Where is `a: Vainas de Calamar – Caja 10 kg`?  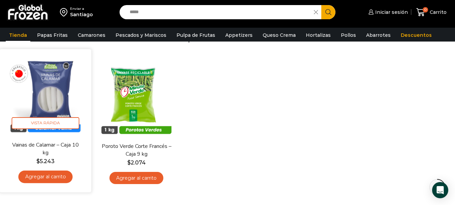
a: Vainas de Calamar – Caja 10 kg is located at coordinates (46, 148).